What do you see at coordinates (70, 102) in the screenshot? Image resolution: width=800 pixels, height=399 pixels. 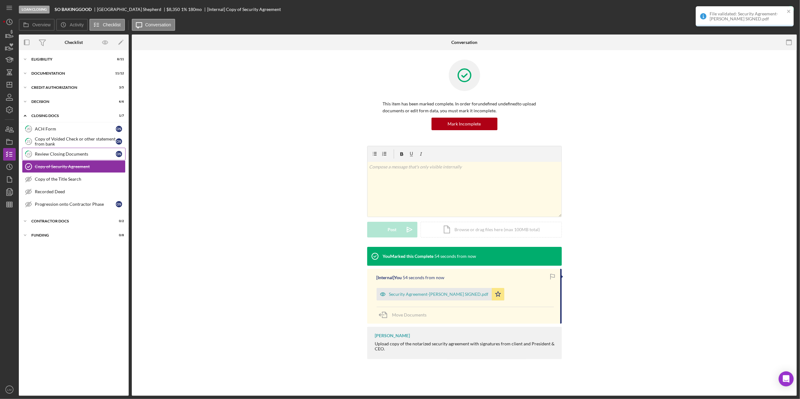 I see `div: Decision` at bounding box center [70, 102].